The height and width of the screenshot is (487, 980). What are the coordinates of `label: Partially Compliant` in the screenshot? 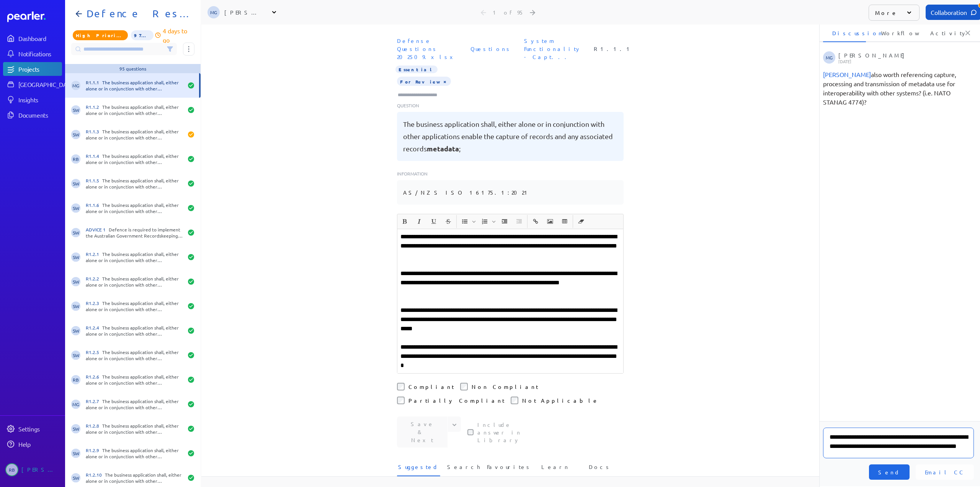 It's located at (457, 400).